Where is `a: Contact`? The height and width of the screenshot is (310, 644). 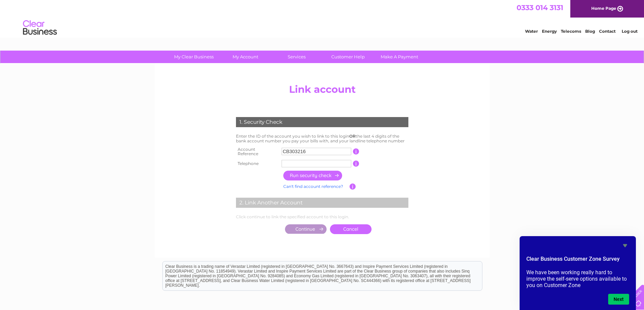 a: Contact is located at coordinates (607, 31).